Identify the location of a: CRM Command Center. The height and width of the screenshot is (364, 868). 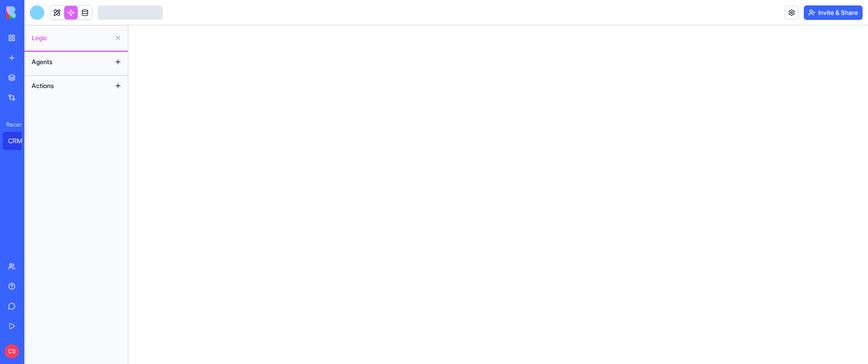
(21, 141).